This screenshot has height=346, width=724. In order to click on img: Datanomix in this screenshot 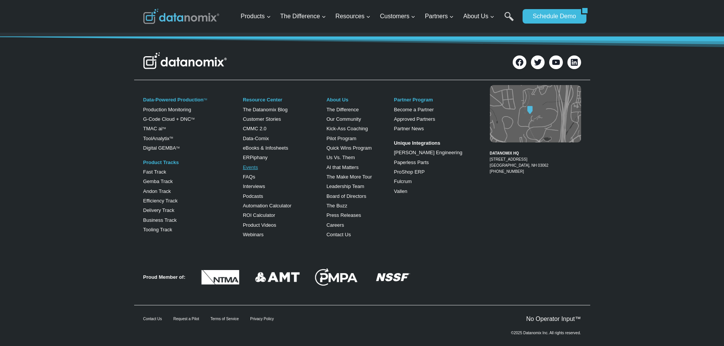, I will do `click(181, 16)`.